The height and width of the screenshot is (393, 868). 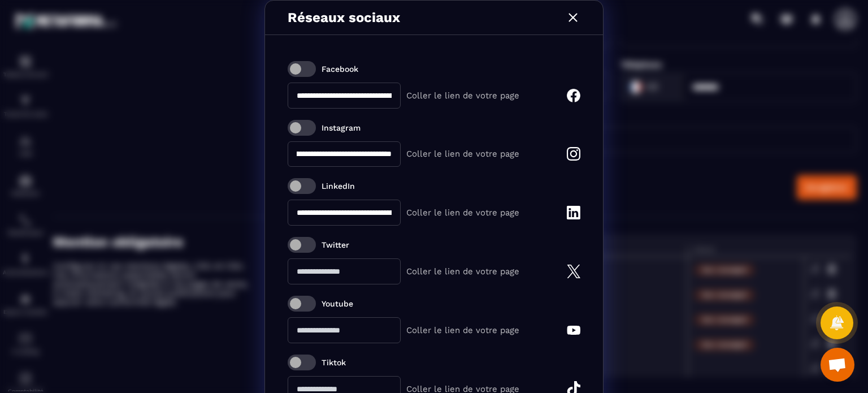 What do you see at coordinates (837, 365) in the screenshot?
I see `a: Ouvrir le chat` at bounding box center [837, 365].